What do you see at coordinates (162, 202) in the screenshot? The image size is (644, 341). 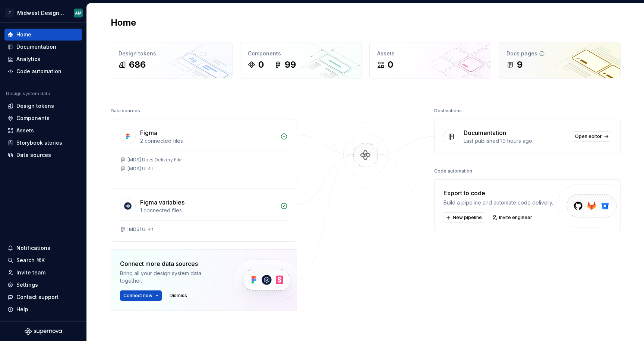 I see `div: Figma variables` at bounding box center [162, 202].